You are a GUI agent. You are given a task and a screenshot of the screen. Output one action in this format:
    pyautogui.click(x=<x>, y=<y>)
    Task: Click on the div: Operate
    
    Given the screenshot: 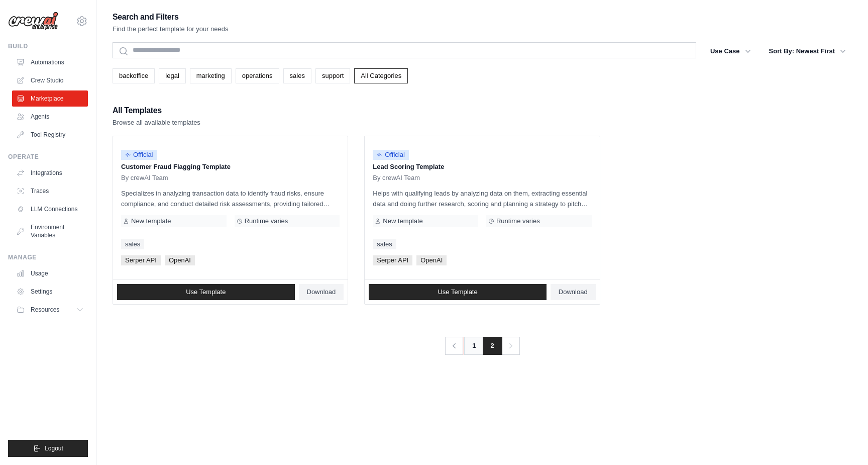 What is the action you would take?
    pyautogui.click(x=48, y=157)
    